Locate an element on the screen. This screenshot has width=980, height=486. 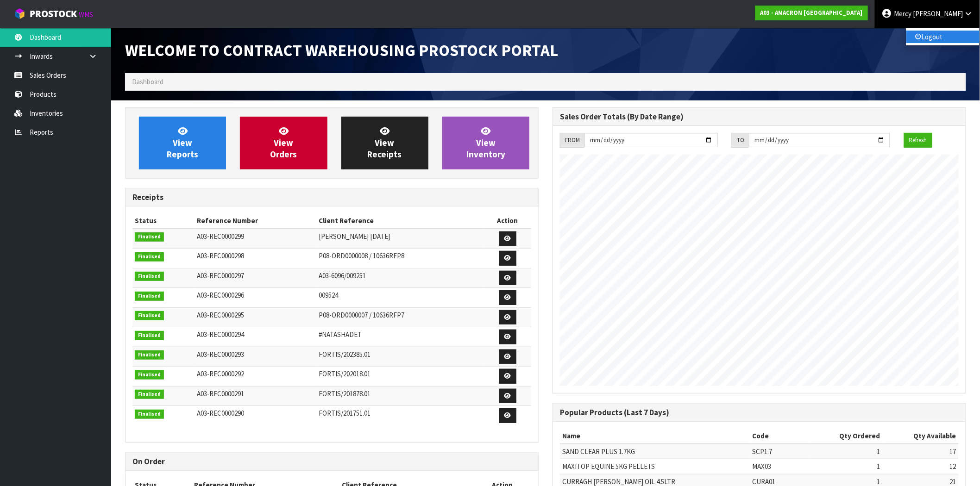
span: A03-REC0000296 is located at coordinates (220, 295).